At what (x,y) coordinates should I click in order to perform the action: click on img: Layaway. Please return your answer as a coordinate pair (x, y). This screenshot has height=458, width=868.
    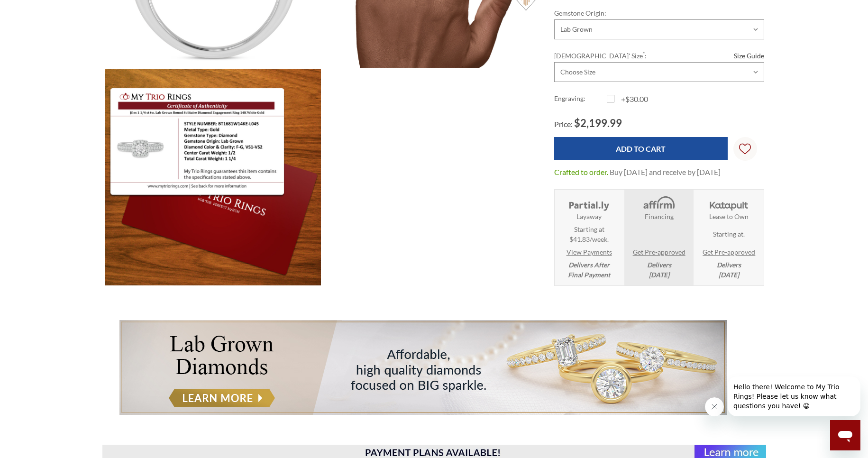
    Looking at the image, I should click on (589, 203).